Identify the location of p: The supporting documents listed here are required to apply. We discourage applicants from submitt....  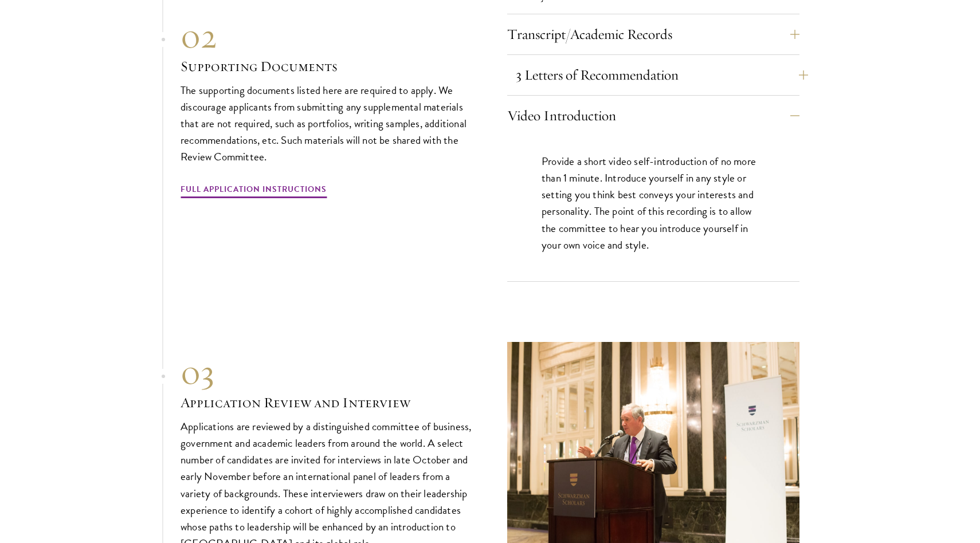
(327, 123).